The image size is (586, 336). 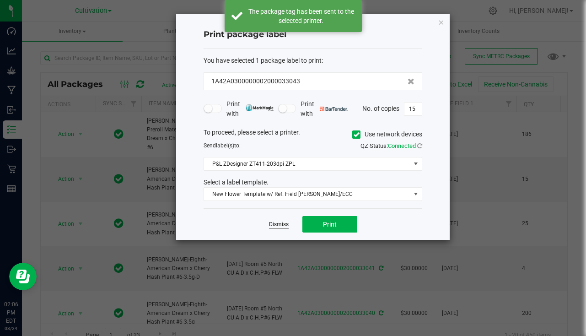 What do you see at coordinates (387, 134) in the screenshot?
I see `label: Use network devices` at bounding box center [387, 134].